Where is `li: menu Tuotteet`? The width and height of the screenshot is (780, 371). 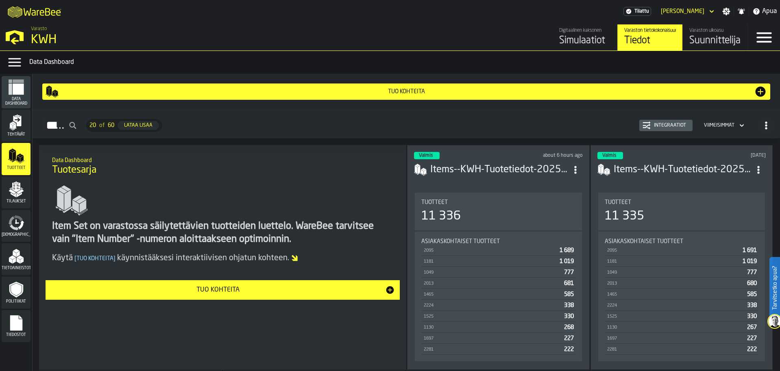 li: menu Tuotteet is located at coordinates (16, 159).